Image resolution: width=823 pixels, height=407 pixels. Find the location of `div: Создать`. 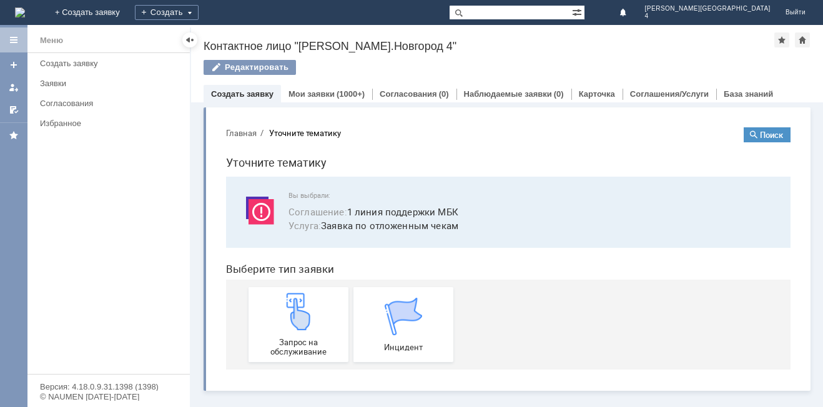

div: Создать is located at coordinates (167, 12).